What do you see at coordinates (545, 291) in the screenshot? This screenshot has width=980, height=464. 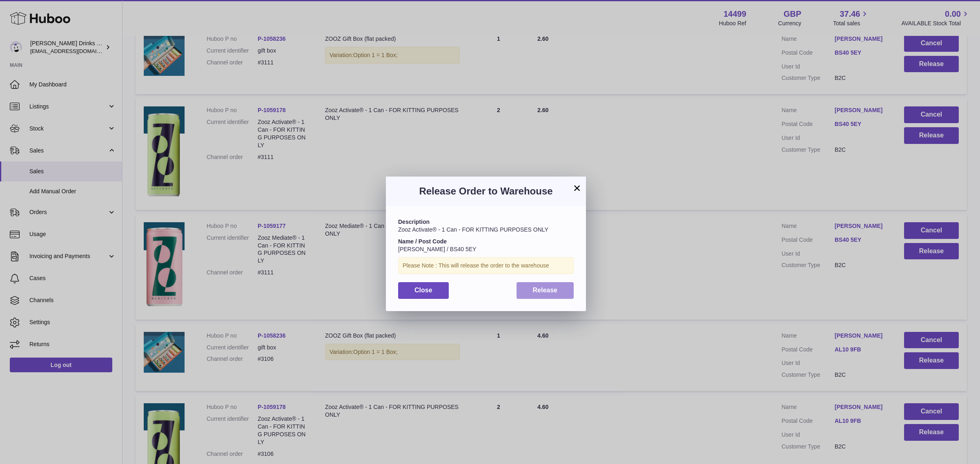 I see `button: Release` at bounding box center [545, 291].